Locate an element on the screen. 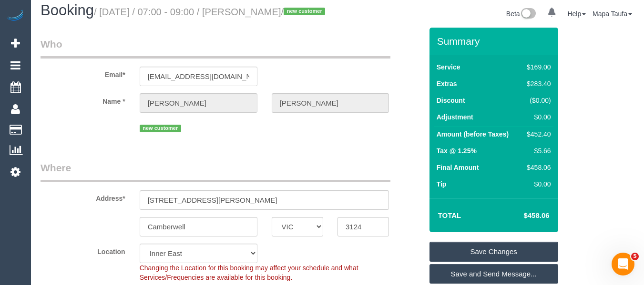  label: Discount is located at coordinates (450, 100).